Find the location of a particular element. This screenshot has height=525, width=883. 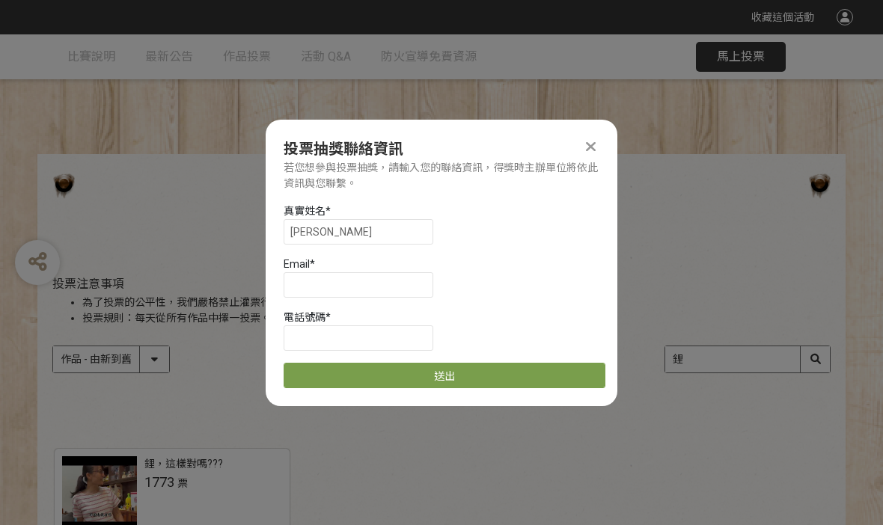

span: 最新公告 is located at coordinates (169, 56).